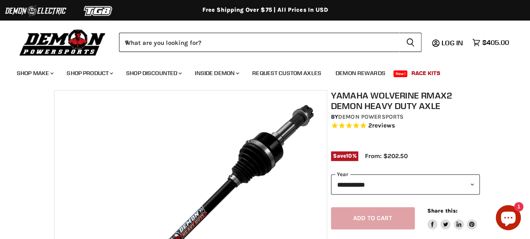 The height and width of the screenshot is (239, 530). I want to click on a: Race Kits, so click(426, 73).